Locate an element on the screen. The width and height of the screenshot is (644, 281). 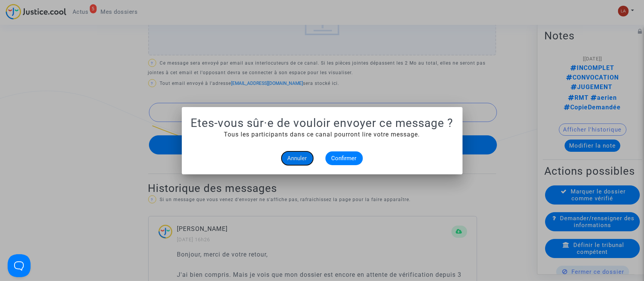
button: Confirmer is located at coordinates (344, 158).